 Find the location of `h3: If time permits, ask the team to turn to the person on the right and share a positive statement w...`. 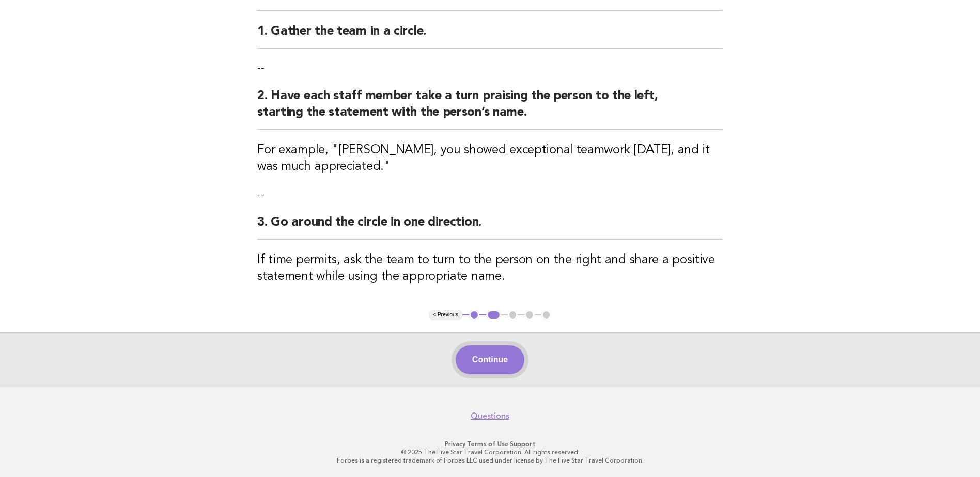

h3: If time permits, ask the team to turn to the person on the right and share a positive statement w... is located at coordinates (490, 269).